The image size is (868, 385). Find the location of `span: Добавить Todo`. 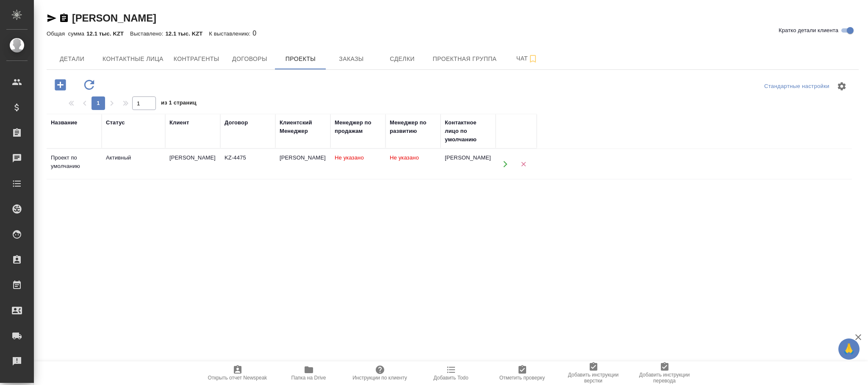

span: Добавить Todo is located at coordinates (450, 377).